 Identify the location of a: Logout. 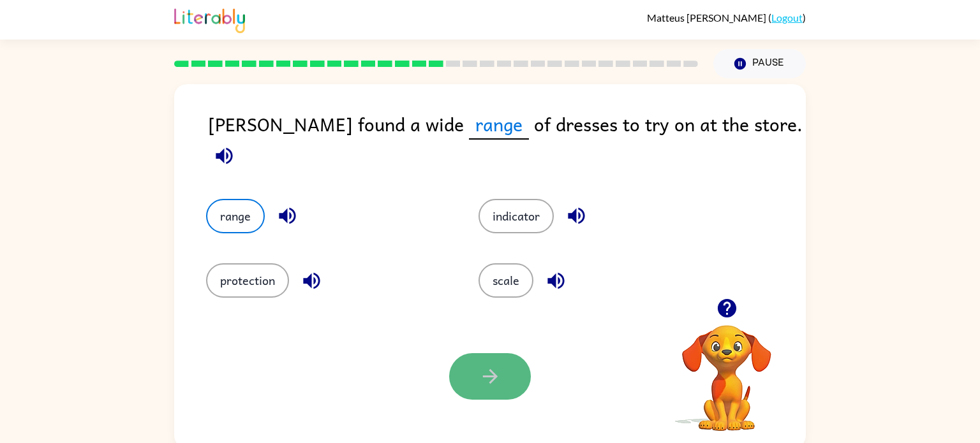
(786, 17).